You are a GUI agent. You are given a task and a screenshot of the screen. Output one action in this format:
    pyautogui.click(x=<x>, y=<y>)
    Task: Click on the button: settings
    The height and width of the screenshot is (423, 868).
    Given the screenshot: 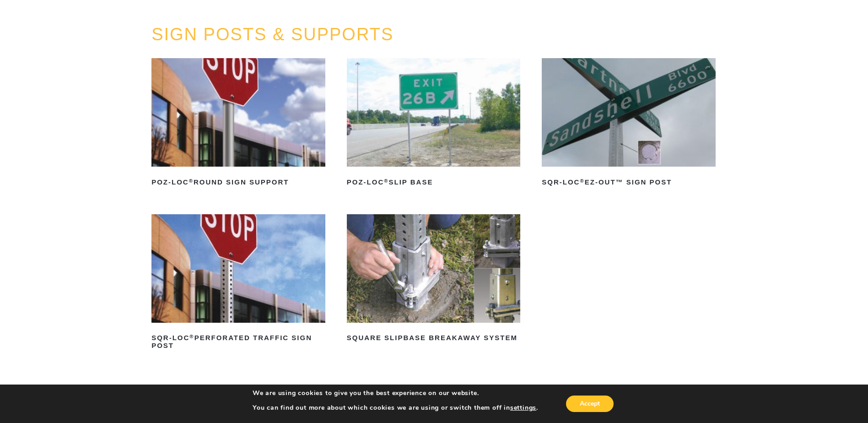 What is the action you would take?
    pyautogui.click(x=523, y=408)
    